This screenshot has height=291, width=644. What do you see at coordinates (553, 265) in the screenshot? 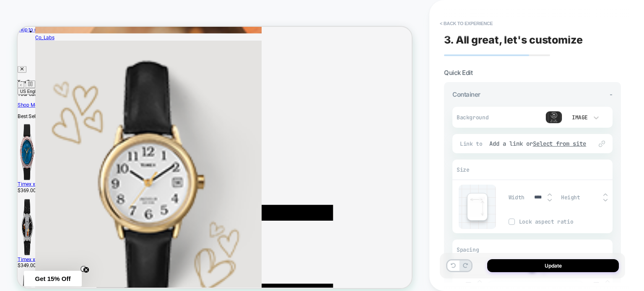
I see `button: Update` at bounding box center [553, 265].